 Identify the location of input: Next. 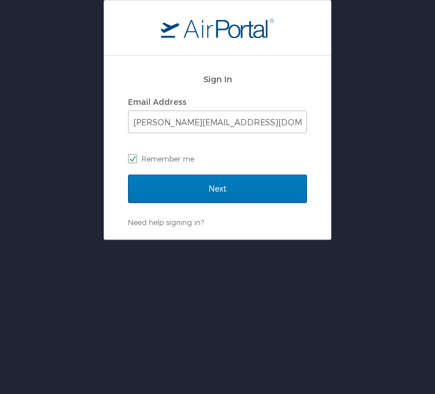
(218, 189).